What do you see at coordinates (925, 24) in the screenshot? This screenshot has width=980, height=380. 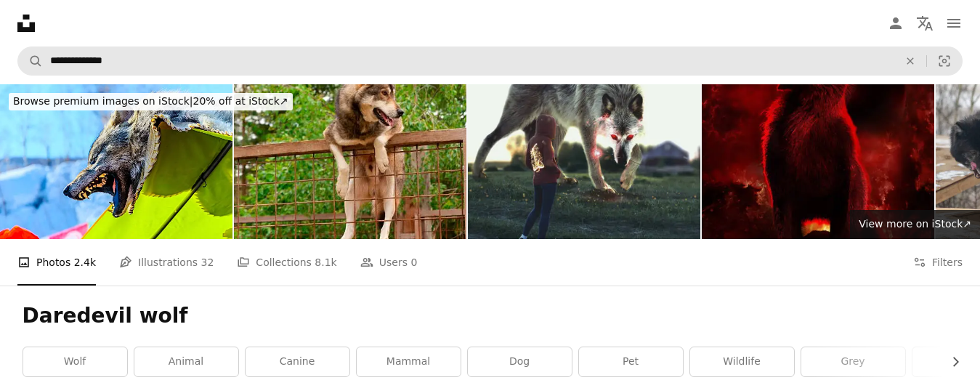 I see `button: Language` at bounding box center [925, 24].